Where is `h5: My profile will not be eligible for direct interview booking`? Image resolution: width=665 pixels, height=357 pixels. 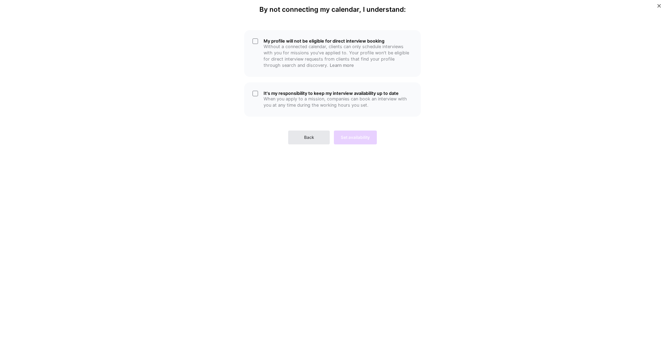
h5: My profile will not be eligible for direct interview booking is located at coordinates (338, 41).